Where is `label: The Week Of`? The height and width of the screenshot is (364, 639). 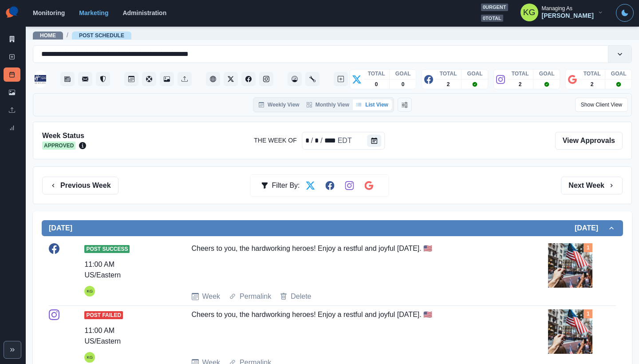 label: The Week Of is located at coordinates (275, 140).